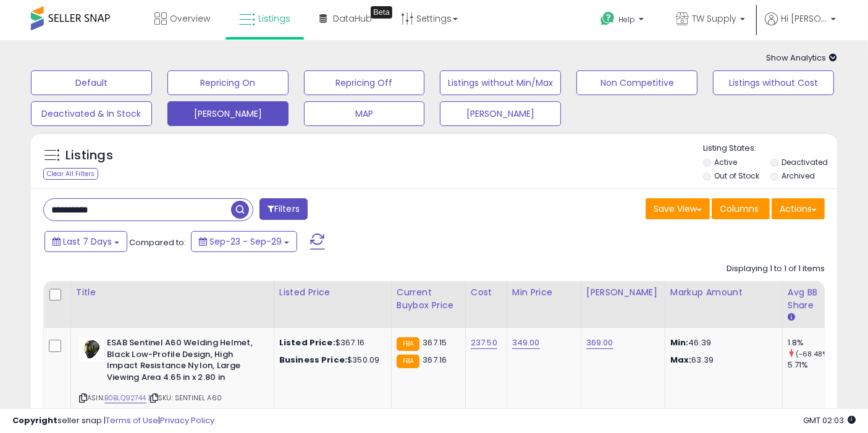  Describe the element at coordinates (607, 19) in the screenshot. I see `i: Get Help` at that location.